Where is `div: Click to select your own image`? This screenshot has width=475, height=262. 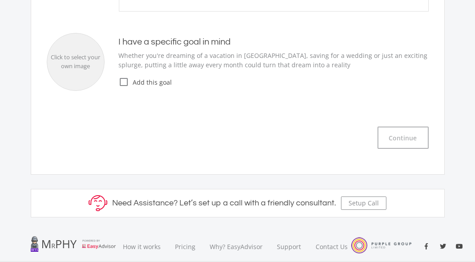 div: Click to select your own image is located at coordinates (76, 62).